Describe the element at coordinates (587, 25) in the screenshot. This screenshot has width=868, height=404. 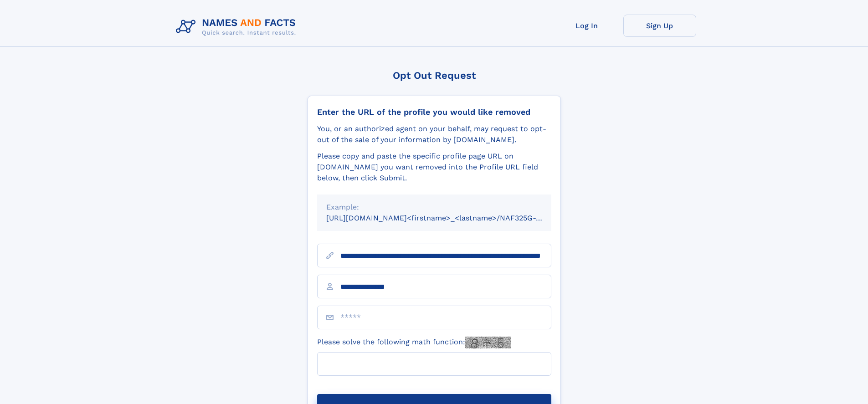
I see `a: Log In` at that location.